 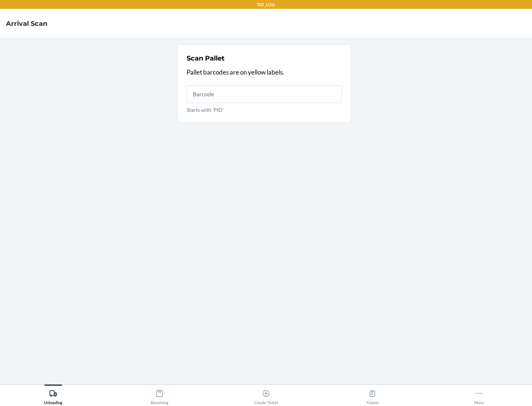 I want to click on input: Starts with 'PID', so click(x=264, y=94).